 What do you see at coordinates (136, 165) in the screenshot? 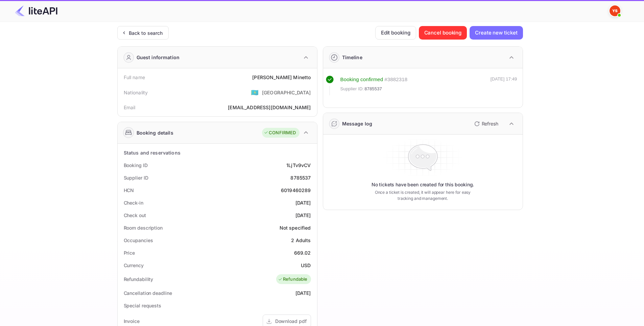
I see `div: Booking ID` at bounding box center [136, 165].